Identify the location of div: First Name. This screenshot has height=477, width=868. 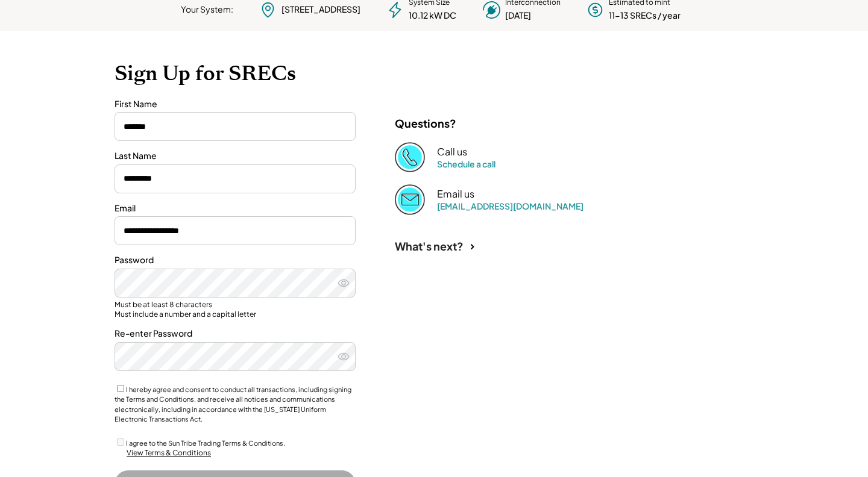
(235, 104).